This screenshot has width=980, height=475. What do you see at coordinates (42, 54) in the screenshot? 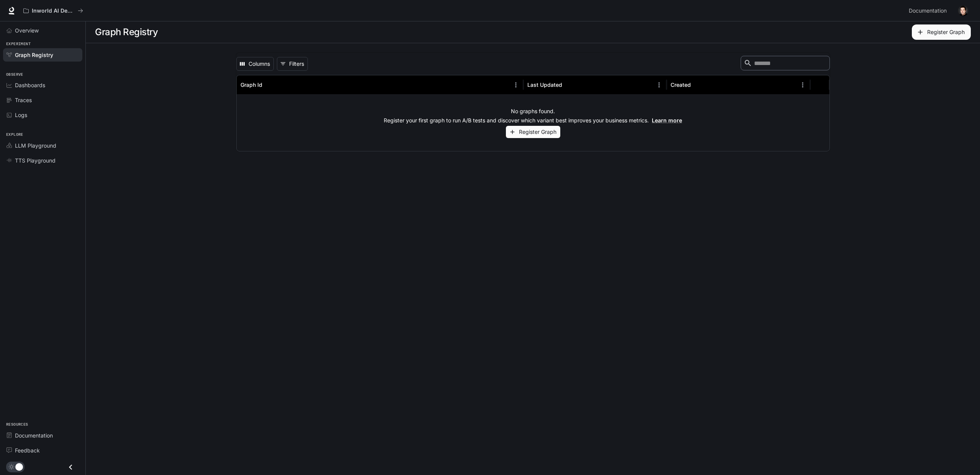
I see `a: Graph Registry` at bounding box center [42, 54].